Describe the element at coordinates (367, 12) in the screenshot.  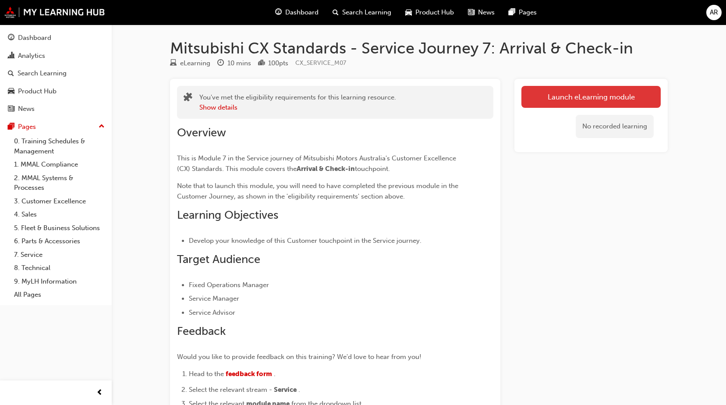
I see `span: Search Learning` at that location.